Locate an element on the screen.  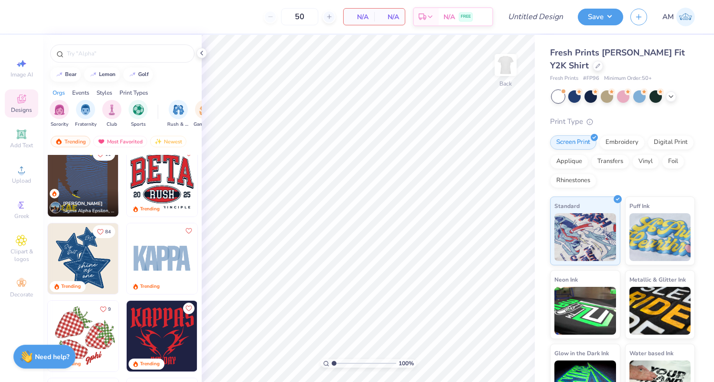
img: Puff Ink is located at coordinates (660, 237).